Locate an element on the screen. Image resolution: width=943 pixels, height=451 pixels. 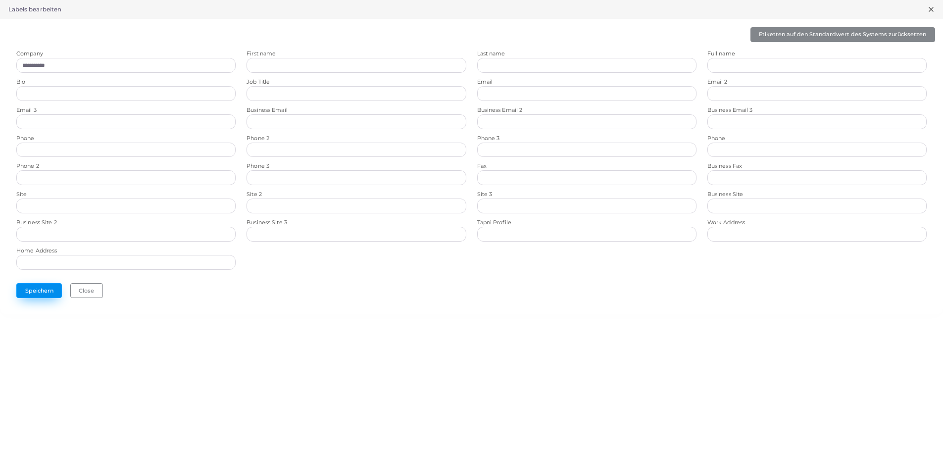
button: Etiketten auf den Standardwert des Systems zurücksetzen is located at coordinates (843, 35).